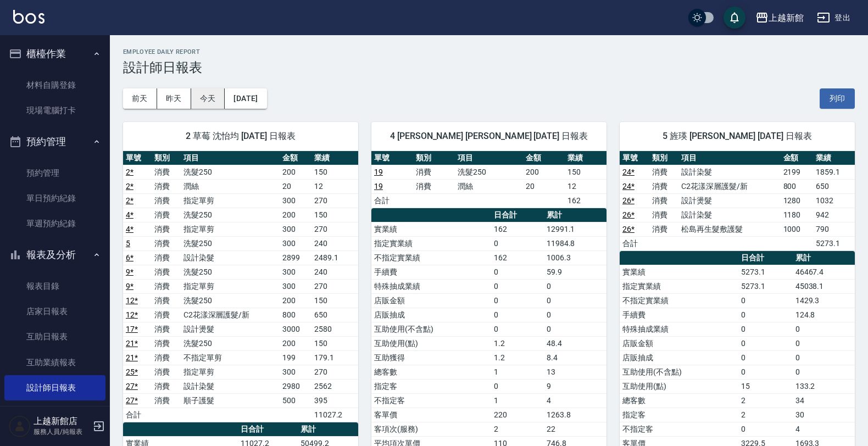  I want to click on td: 790, so click(834, 229).